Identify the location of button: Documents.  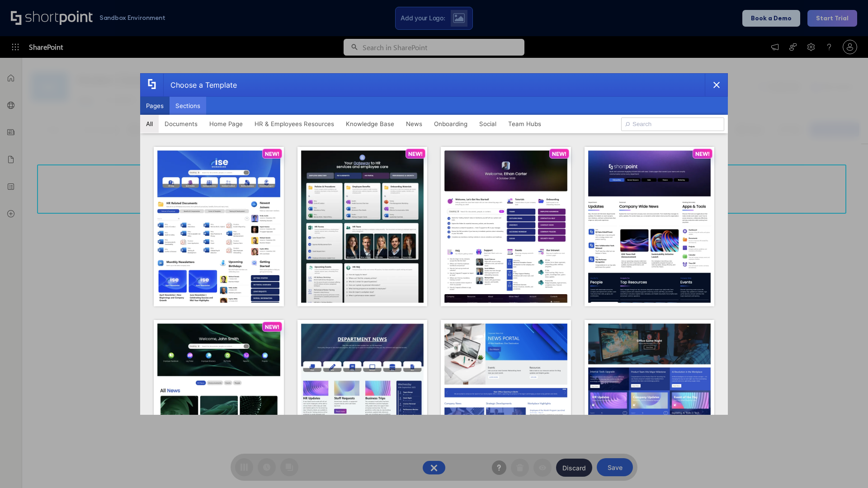
(181, 123).